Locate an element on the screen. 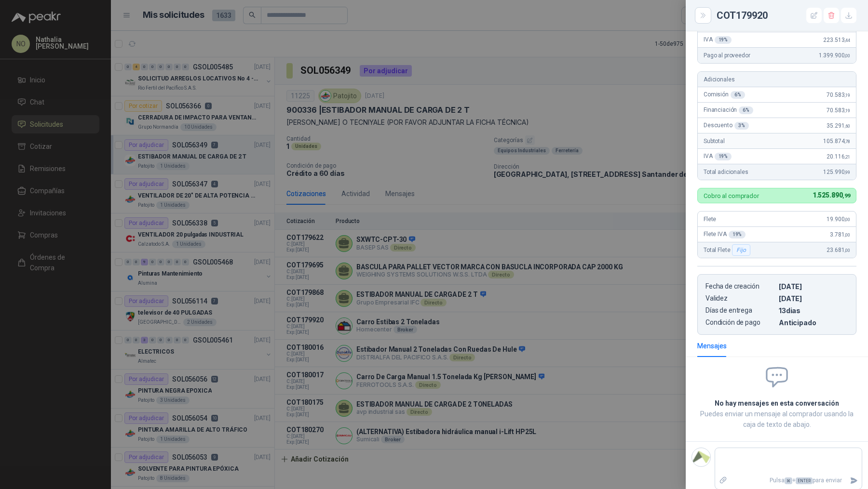  span: Comisión is located at coordinates (724, 95).